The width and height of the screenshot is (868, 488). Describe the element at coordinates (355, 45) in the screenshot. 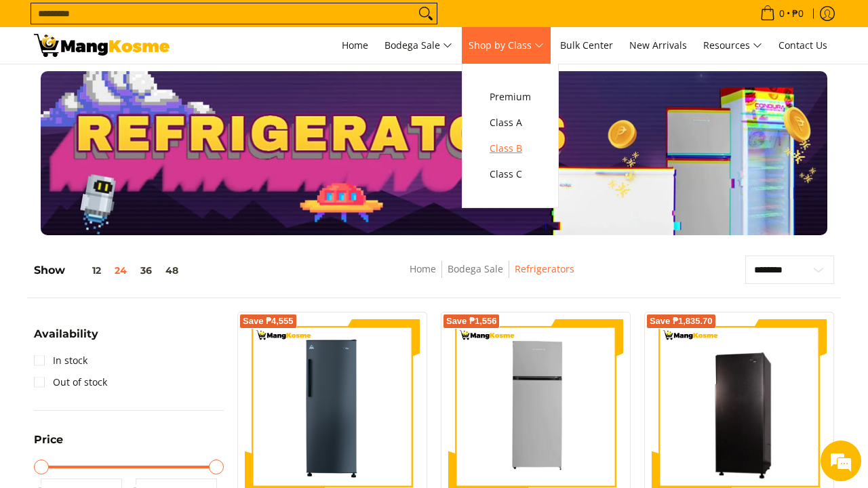

I see `span: Home` at that location.